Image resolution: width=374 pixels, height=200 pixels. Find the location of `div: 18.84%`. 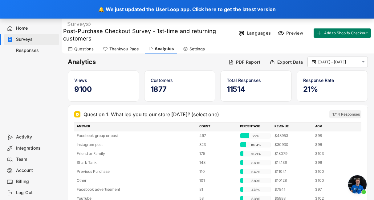

div: 18.84% is located at coordinates (256, 145).